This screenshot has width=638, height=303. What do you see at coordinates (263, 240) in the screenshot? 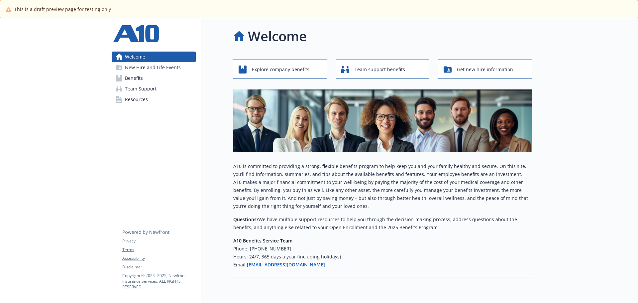
I see `strong: A10 Benefits Service Team` at bounding box center [263, 240].